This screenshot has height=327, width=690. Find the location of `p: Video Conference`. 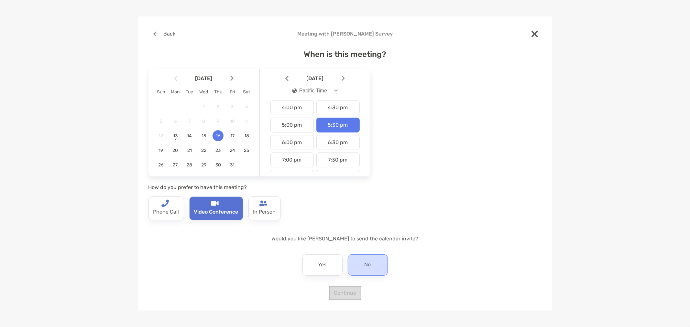

p: Video Conference is located at coordinates (216, 212).